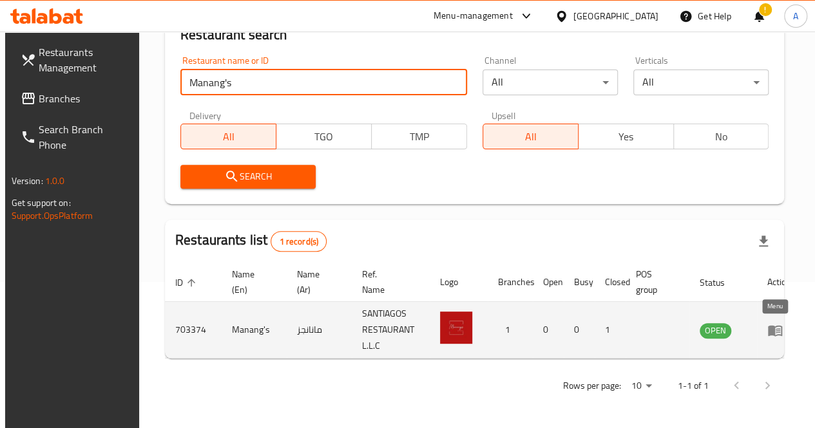  I want to click on span: Get support on:, so click(41, 203).